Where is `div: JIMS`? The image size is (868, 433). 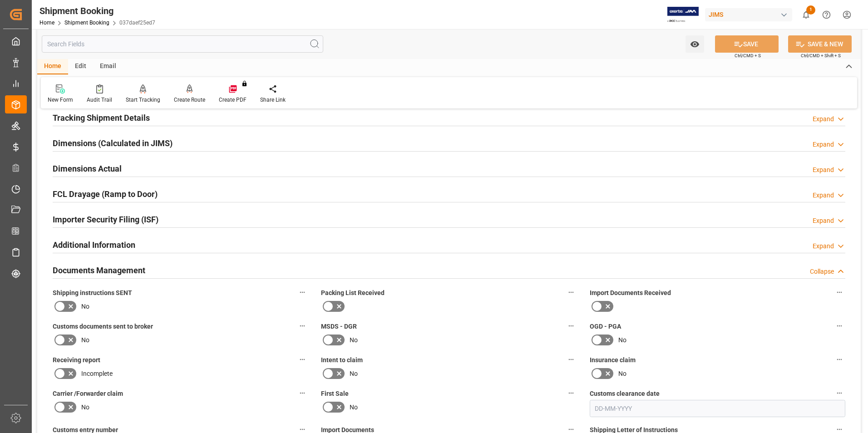 div: JIMS is located at coordinates (749, 15).